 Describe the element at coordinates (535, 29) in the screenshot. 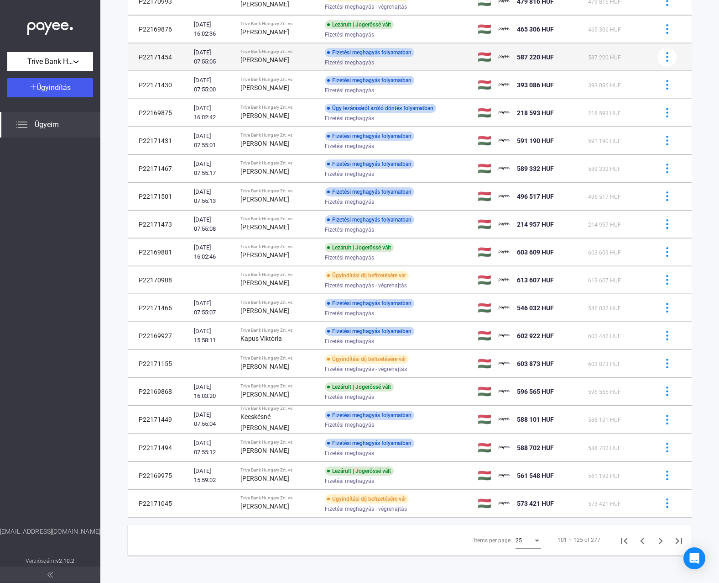

I see `span: 465 306 HUF` at that location.